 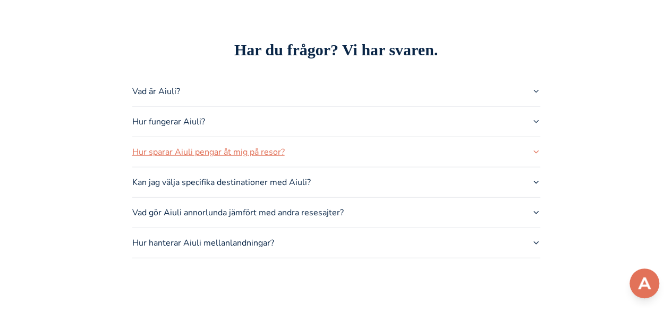 What do you see at coordinates (336, 213) in the screenshot?
I see `button: Vad gör Aiuli annorlunda jämfört med andra resesajter?` at bounding box center [336, 213].